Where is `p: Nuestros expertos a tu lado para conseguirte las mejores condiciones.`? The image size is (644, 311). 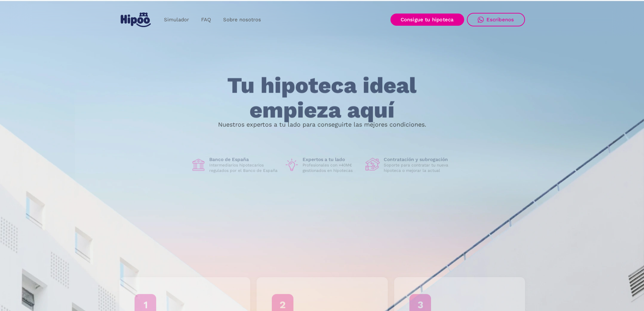 p: Nuestros expertos a tu lado para conseguirte las mejores condiciones. is located at coordinates (322, 124).